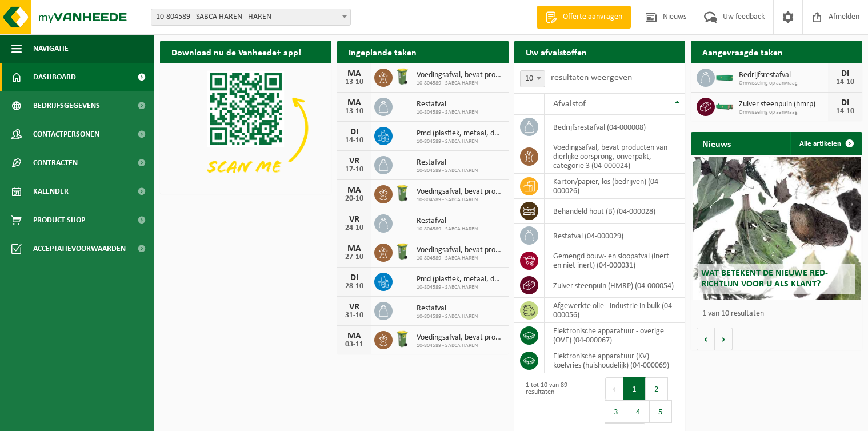  What do you see at coordinates (569, 104) in the screenshot?
I see `span: Afvalstof` at bounding box center [569, 104].